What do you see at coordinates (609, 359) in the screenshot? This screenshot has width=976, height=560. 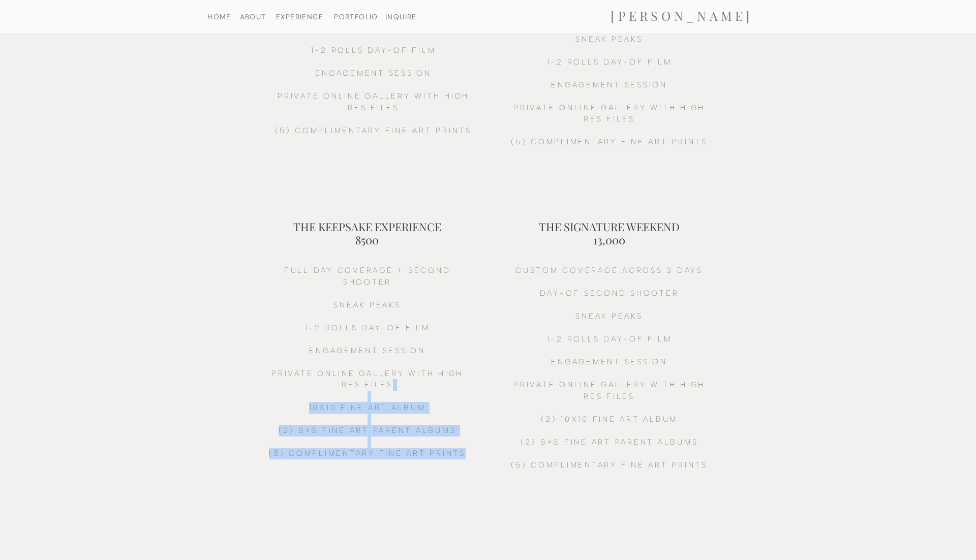 I see `h2: CUSTOM COVERAGE ACROSS 3 DAYS DAY-OF SECOND SHOOTER sneak peaks 1-2 ROLLS DAY-OF FILM ENGAGEMENT ...` at bounding box center [609, 359].